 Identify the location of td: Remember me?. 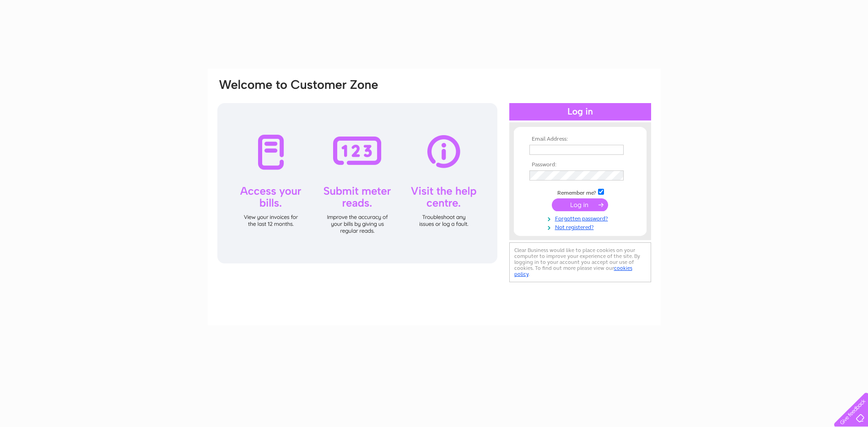
(580, 192).